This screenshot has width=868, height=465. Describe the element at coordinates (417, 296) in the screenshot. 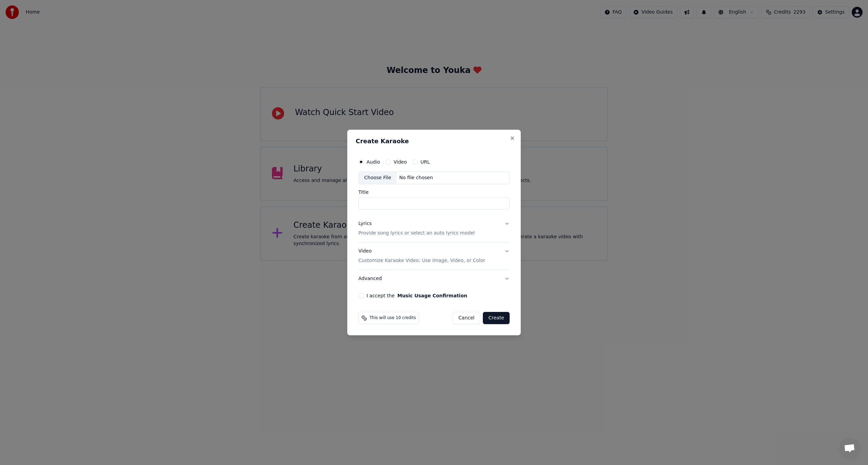

I see `label: I accept the` at that location.